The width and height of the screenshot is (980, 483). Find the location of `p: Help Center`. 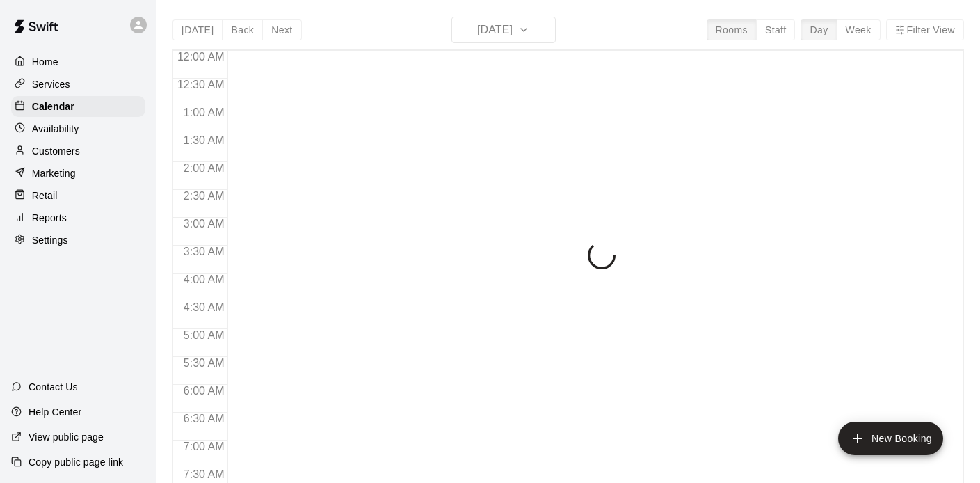

p: Help Center is located at coordinates (55, 411).